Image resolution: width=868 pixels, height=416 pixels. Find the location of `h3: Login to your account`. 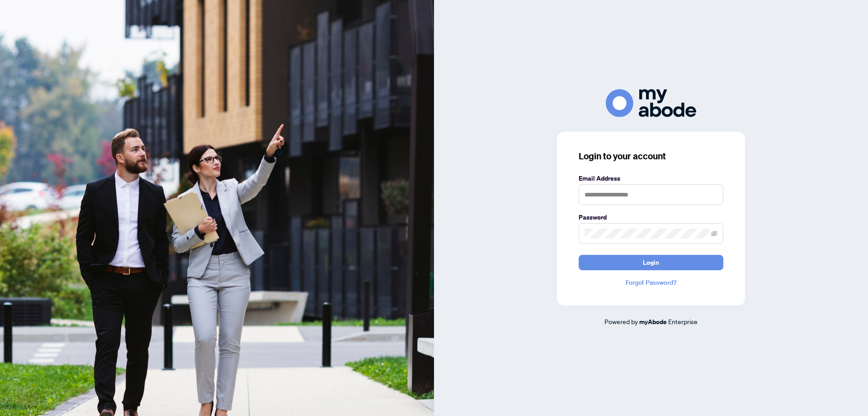

h3: Login to your account is located at coordinates (650, 156).